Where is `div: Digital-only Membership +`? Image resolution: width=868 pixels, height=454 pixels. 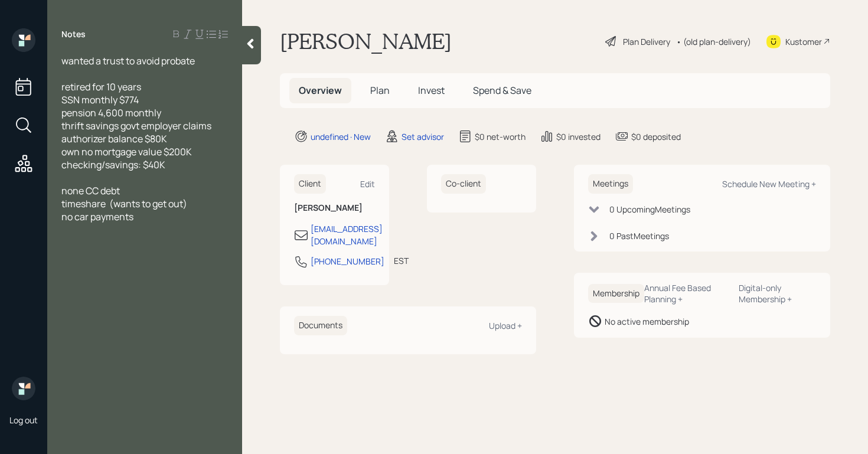
div: Digital-only Membership + is located at coordinates (777, 294).